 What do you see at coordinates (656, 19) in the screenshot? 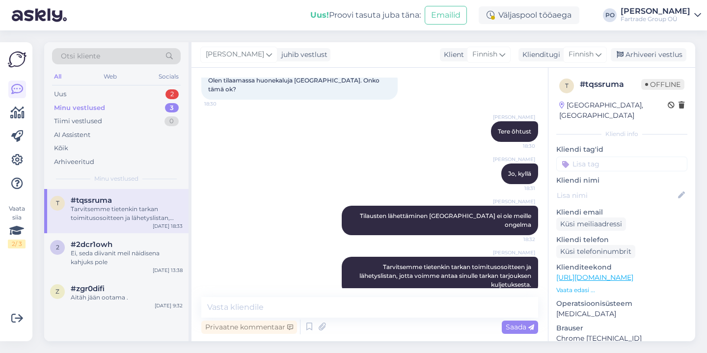
I see `div: Fartrade Group OÜ` at bounding box center [656, 19].